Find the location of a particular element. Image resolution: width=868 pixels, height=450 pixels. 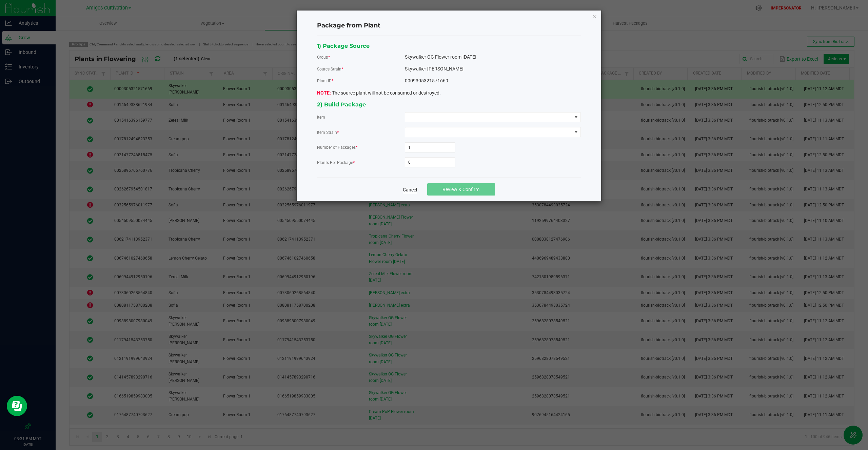

span: Review & Confirm is located at coordinates (460, 189).